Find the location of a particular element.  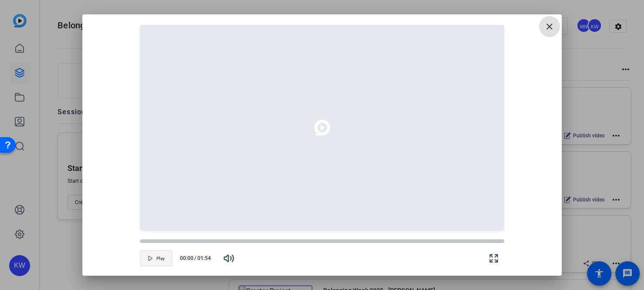

mat-icon: close is located at coordinates (549, 26).